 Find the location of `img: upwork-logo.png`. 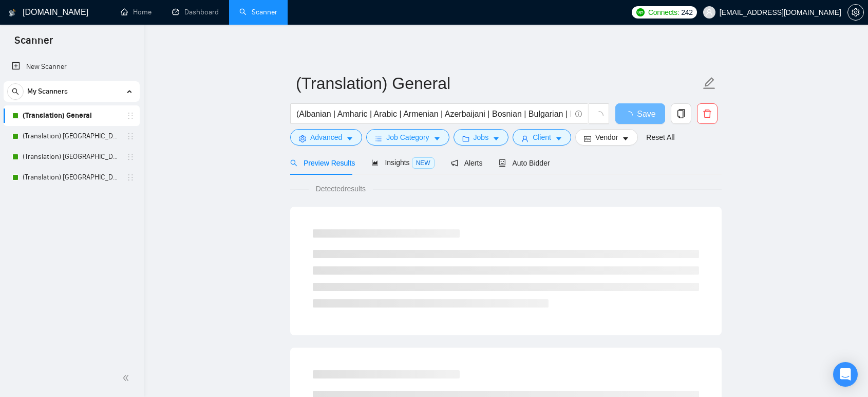

img: upwork-logo.png is located at coordinates (641, 13).